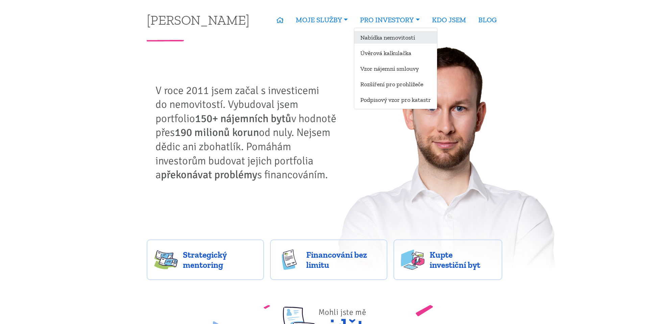  Describe the element at coordinates (322, 20) in the screenshot. I see `a: MOJE SLUŽBY` at that location.